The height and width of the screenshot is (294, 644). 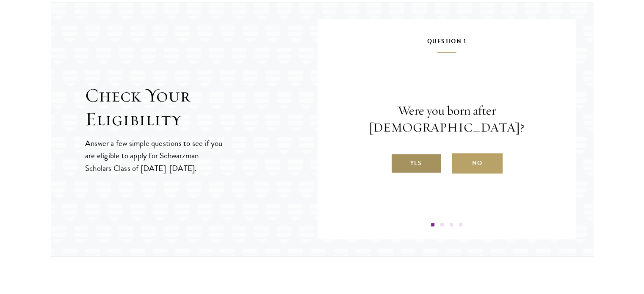 What do you see at coordinates (201, 107) in the screenshot?
I see `h2: Check Your Eligibility` at bounding box center [201, 107].